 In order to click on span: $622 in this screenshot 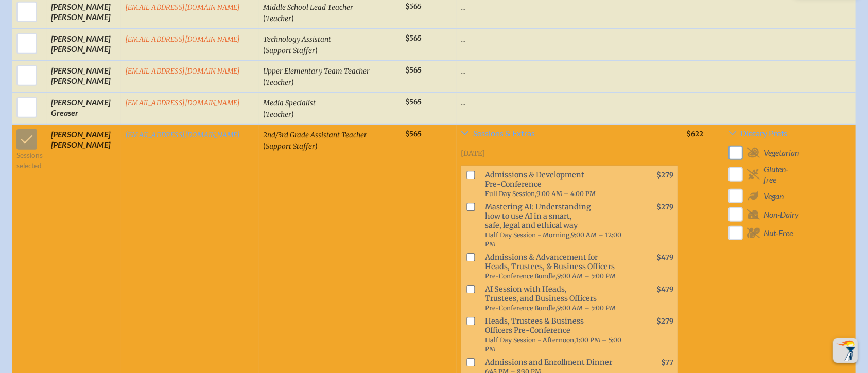, I will do `click(695, 134)`.